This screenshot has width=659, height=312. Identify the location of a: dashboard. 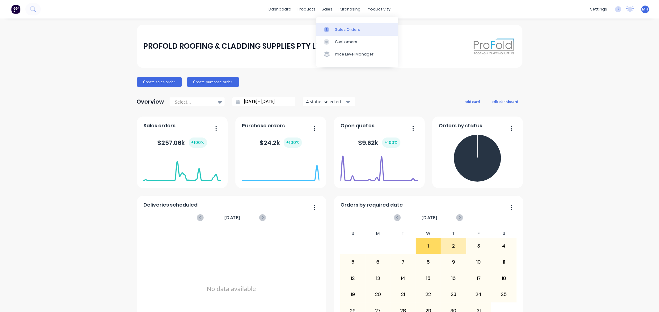
(280, 9).